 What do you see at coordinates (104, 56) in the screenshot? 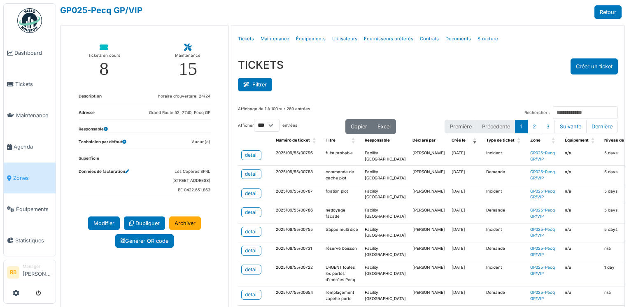
I see `div: Tickets en cours` at bounding box center [104, 56].